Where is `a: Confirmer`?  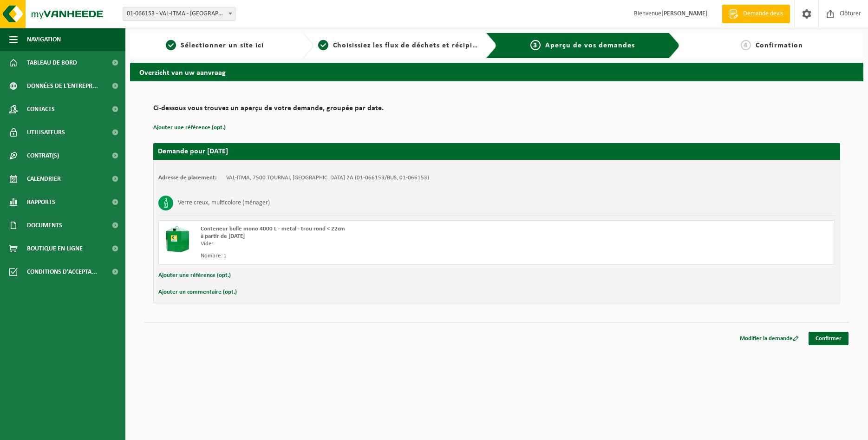 a: Confirmer is located at coordinates (829, 338).